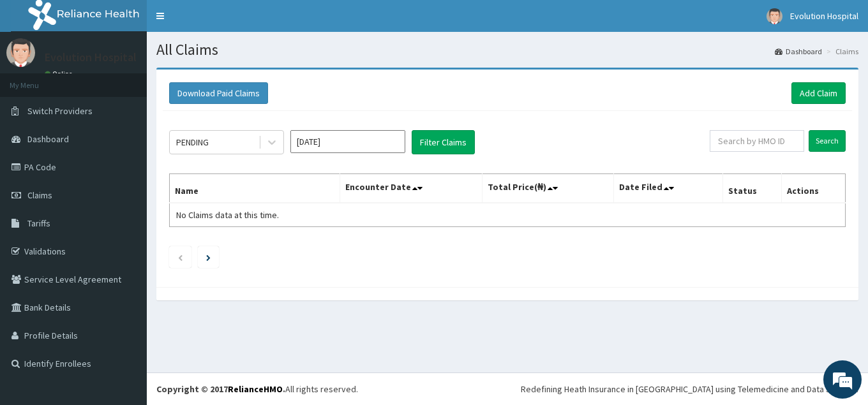 The height and width of the screenshot is (405, 868). What do you see at coordinates (221, 389) in the screenshot?
I see `strong: Copyright © 2017 .` at bounding box center [221, 389].